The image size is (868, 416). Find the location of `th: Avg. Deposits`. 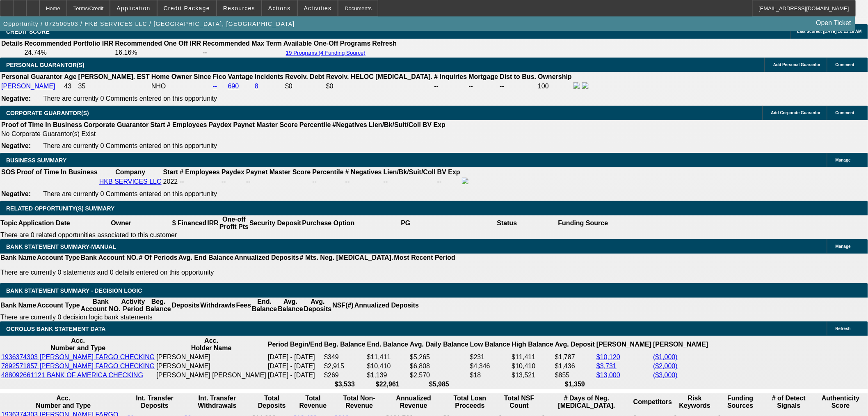

th: Avg. Deposits is located at coordinates (318, 305).